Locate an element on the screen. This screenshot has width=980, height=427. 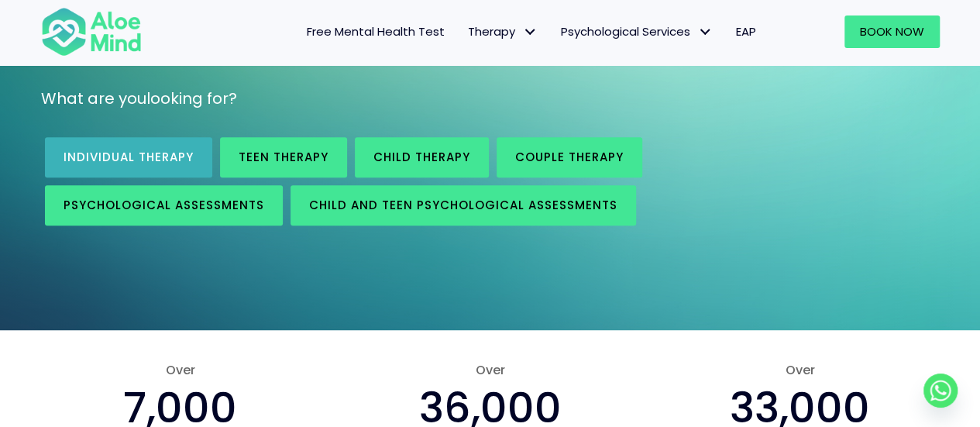
span: Free Mental Health Test is located at coordinates (376, 31).